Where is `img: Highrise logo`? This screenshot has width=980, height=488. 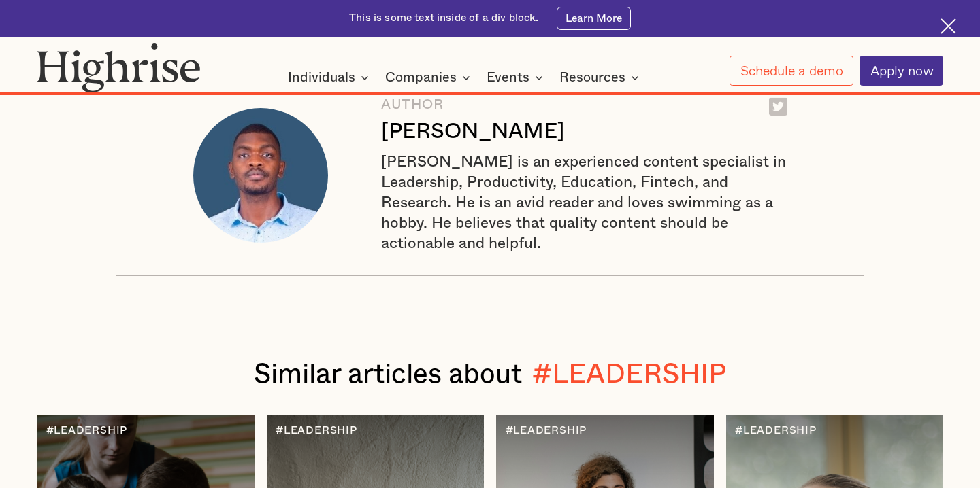 img: Highrise logo is located at coordinates (119, 68).